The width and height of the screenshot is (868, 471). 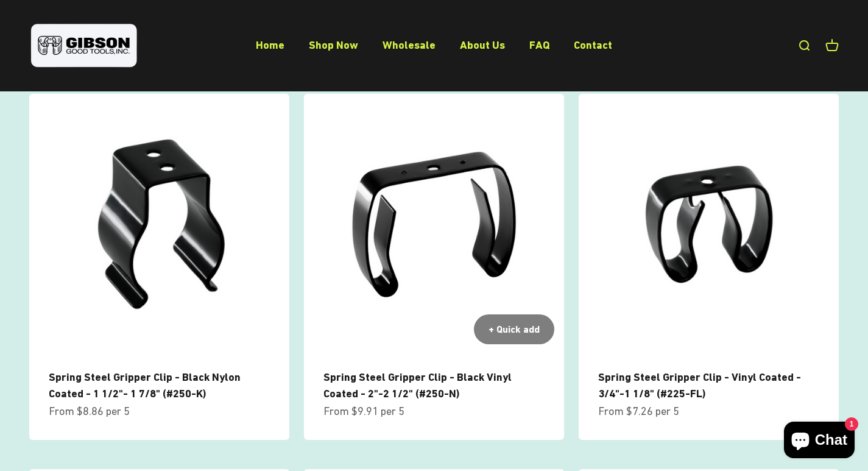 What do you see at coordinates (333, 45) in the screenshot?
I see `a: Shop Now` at bounding box center [333, 45].